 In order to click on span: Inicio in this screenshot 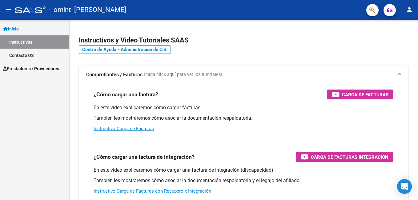, I will do `click(11, 29)`.